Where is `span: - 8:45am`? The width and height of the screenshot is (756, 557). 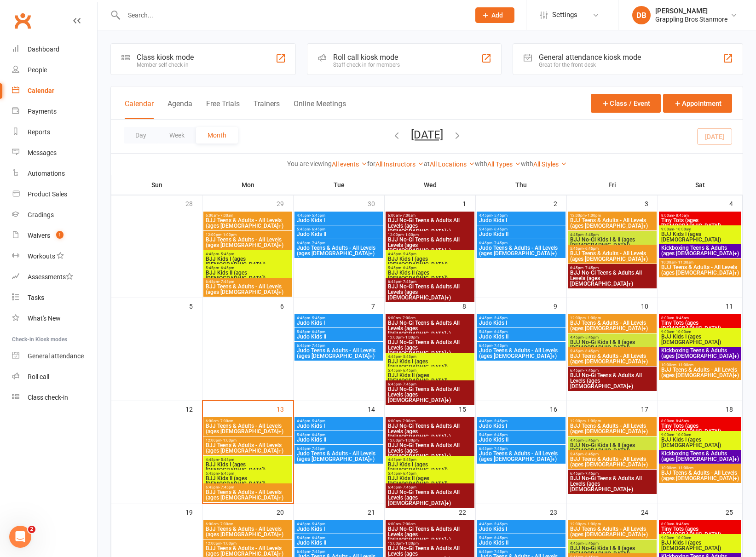 span: - 8:45am is located at coordinates (681, 421).